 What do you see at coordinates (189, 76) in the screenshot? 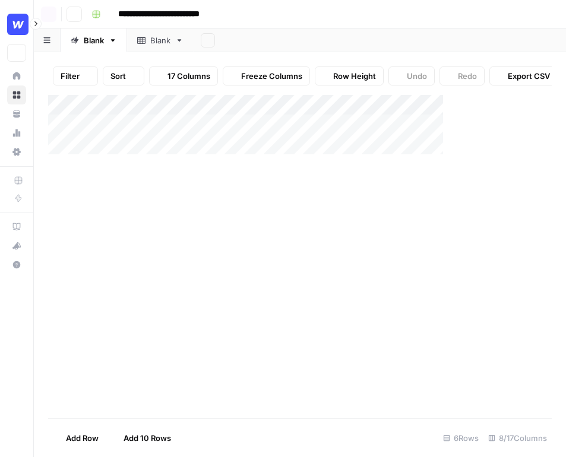
I see `span: 17 Columns` at bounding box center [189, 76].